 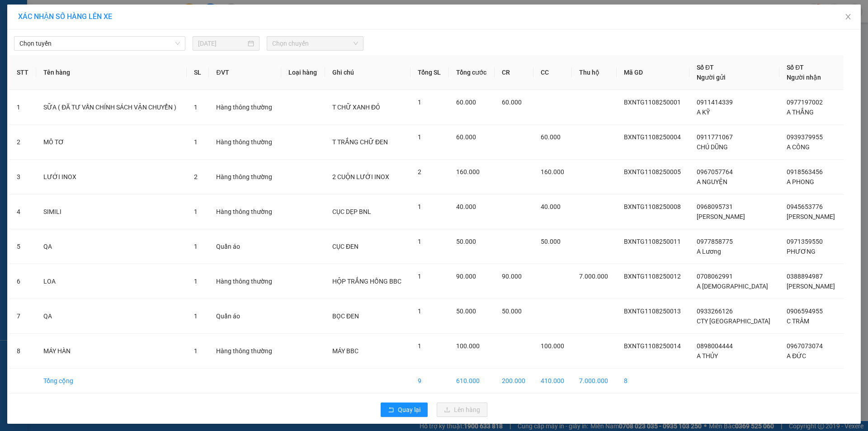 What do you see at coordinates (711, 77) in the screenshot?
I see `span: Người gửi` at bounding box center [711, 77].